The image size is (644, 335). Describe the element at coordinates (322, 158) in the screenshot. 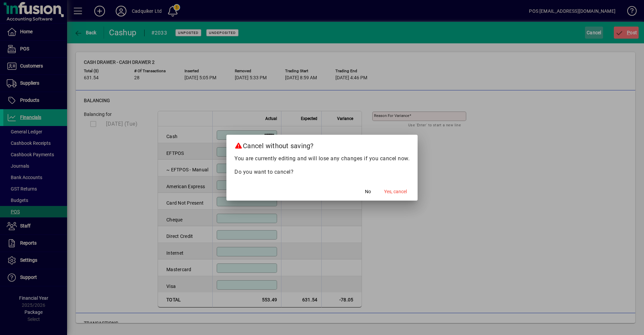

I see `p: You are currently editing and will lose any changes if you cancel now.` at that location.